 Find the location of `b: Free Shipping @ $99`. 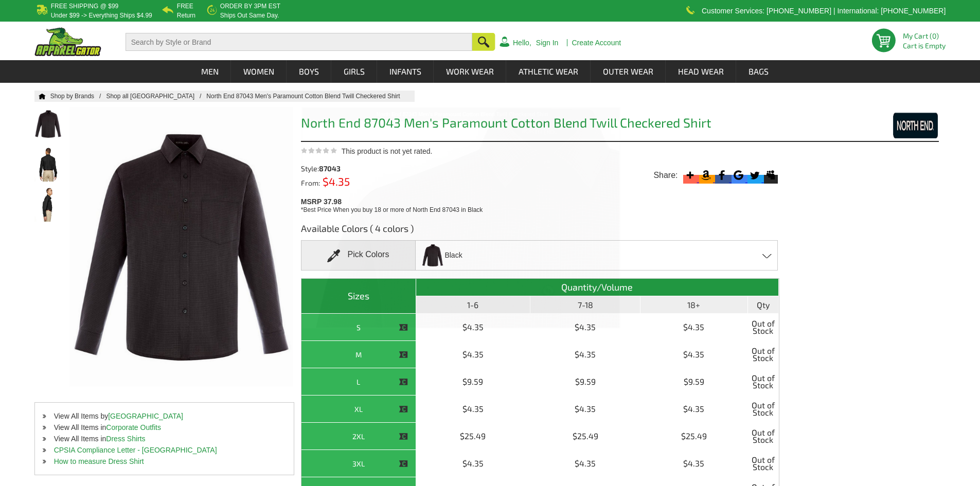

b: Free Shipping @ $99 is located at coordinates (85, 6).